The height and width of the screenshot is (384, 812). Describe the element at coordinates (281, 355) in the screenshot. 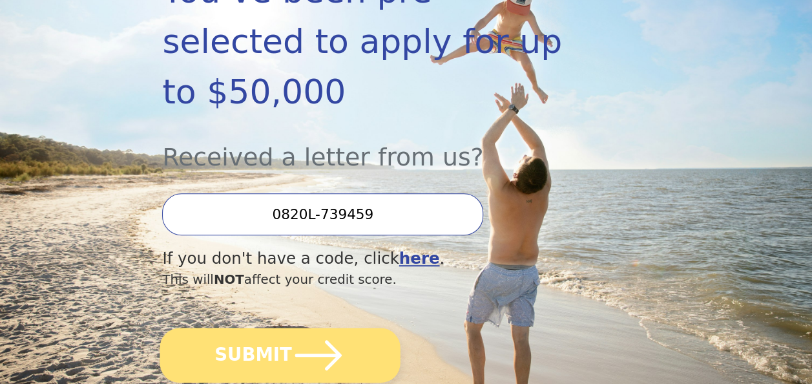

I see `button: SUBMIT` at that location.